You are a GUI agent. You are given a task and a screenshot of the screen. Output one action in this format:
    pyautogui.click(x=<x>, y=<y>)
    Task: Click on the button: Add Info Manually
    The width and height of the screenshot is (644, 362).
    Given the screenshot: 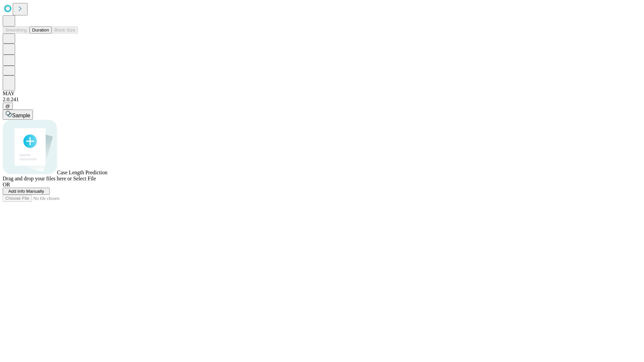 What is the action you would take?
    pyautogui.click(x=26, y=191)
    